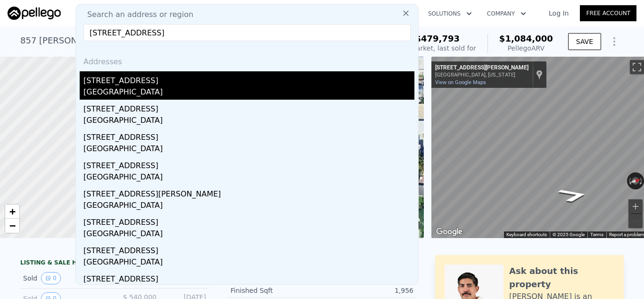 Image resolution: width=644 pixels, height=299 pixels. I want to click on div: Addresses, so click(247, 60).